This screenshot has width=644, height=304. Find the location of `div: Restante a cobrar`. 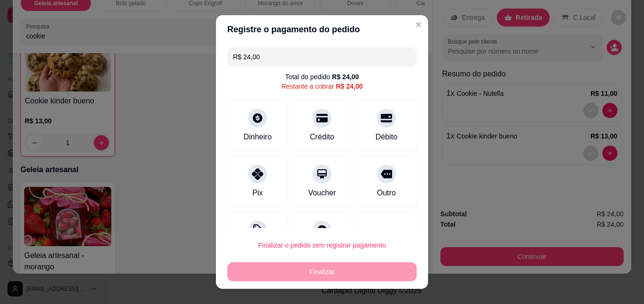

div: Restante a cobrar is located at coordinates (322, 86).